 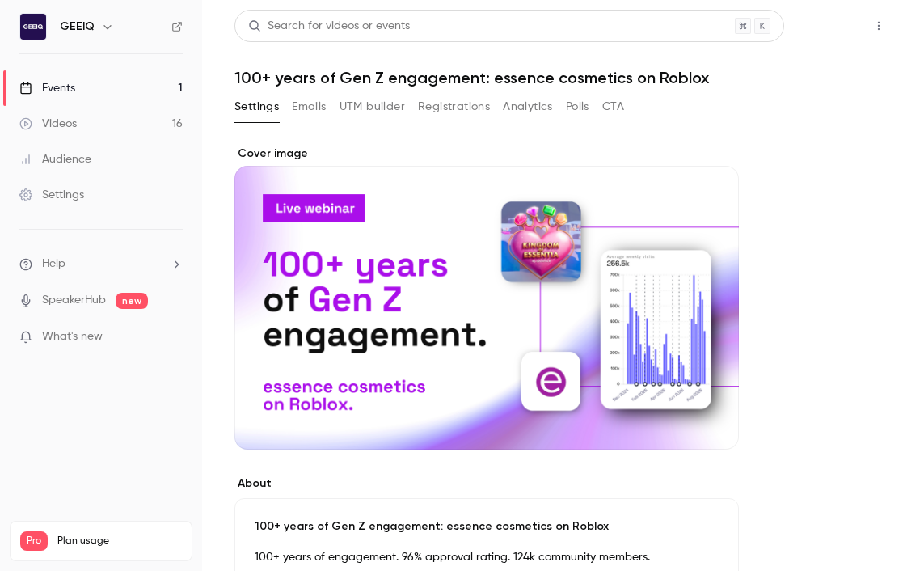 What do you see at coordinates (48, 123) in the screenshot?
I see `div: Videos` at bounding box center [48, 123].